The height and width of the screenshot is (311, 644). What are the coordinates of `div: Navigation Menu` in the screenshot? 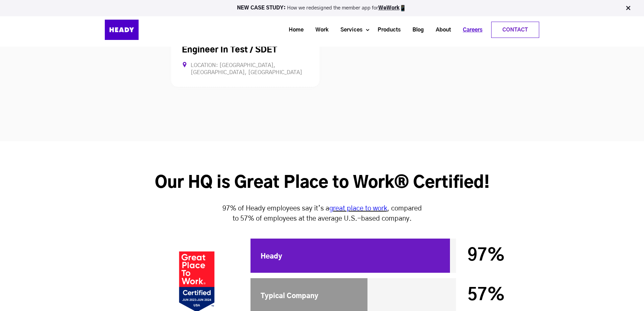 It's located at (347, 29).